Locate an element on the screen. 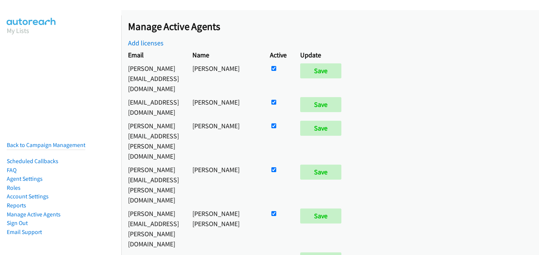  a: Roles is located at coordinates (13, 187).